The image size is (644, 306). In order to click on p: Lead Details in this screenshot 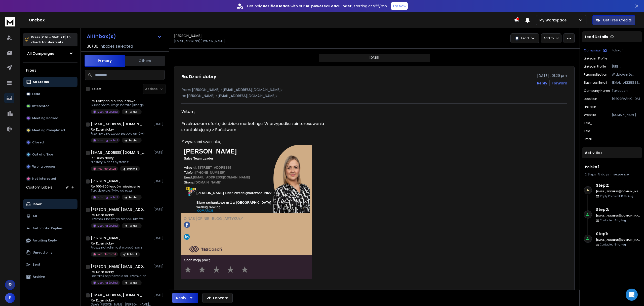, I will do `click(597, 37)`.